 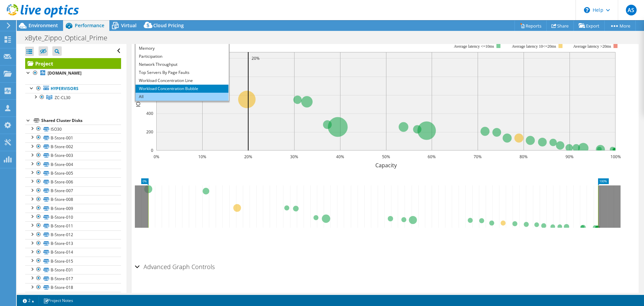 I want to click on a: B-Store-009, so click(x=73, y=208).